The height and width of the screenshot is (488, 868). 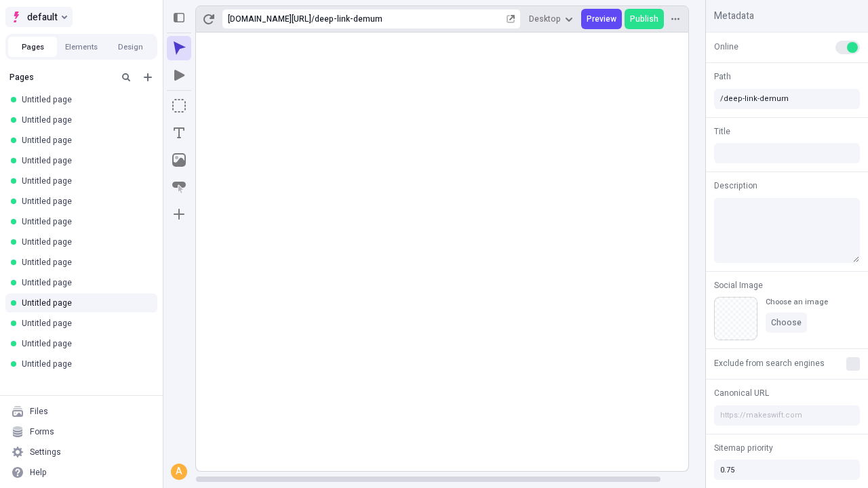 What do you see at coordinates (741, 393) in the screenshot?
I see `span: Canonical URL` at bounding box center [741, 393].